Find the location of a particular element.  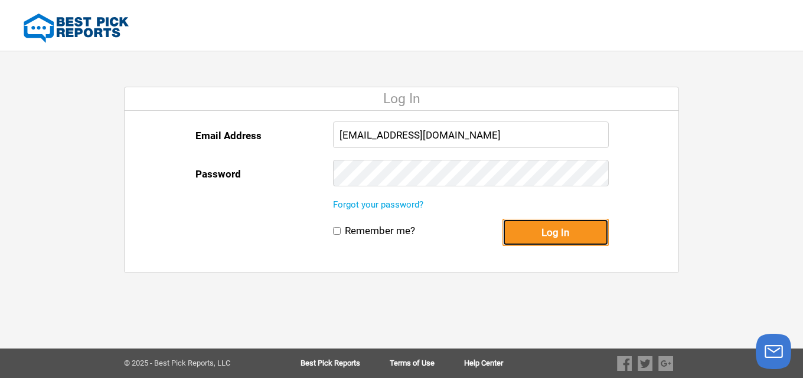

a: Terms of Use is located at coordinates (427, 364).